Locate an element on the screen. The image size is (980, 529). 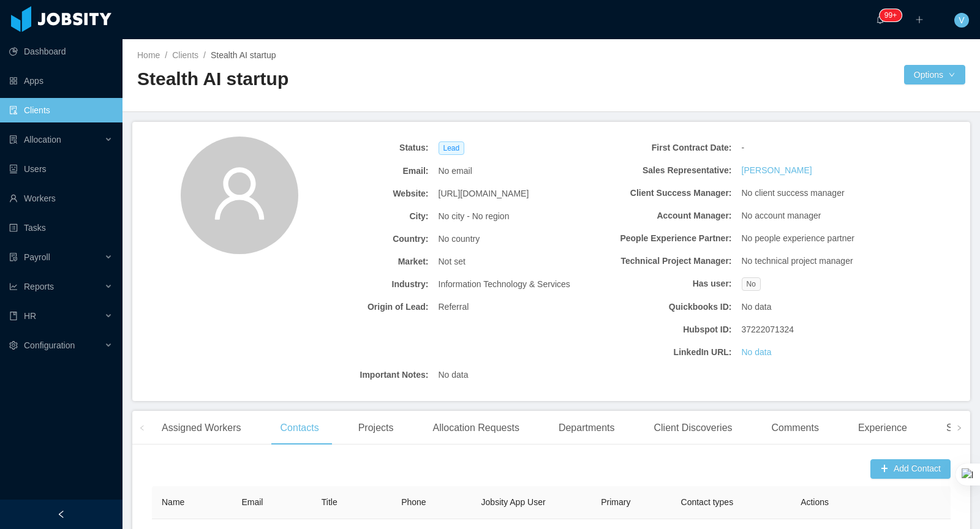
span: No city - No region is located at coordinates (474, 216).